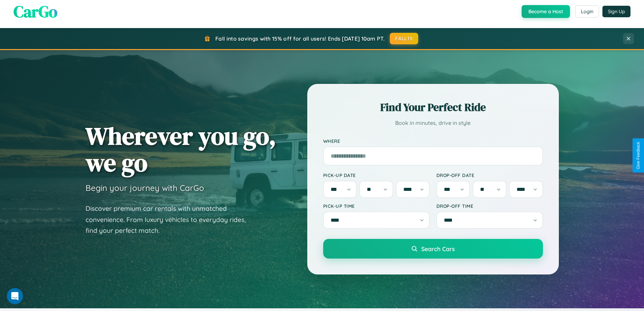 The image size is (644, 311). I want to click on button: Become a Host, so click(545, 11).